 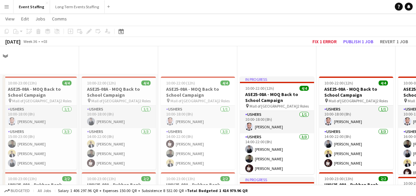 I want to click on a: Comms, so click(x=59, y=19).